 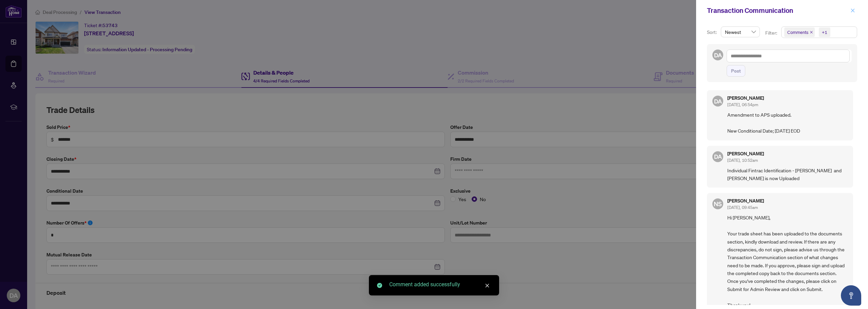 I want to click on span: Newest, so click(x=740, y=32).